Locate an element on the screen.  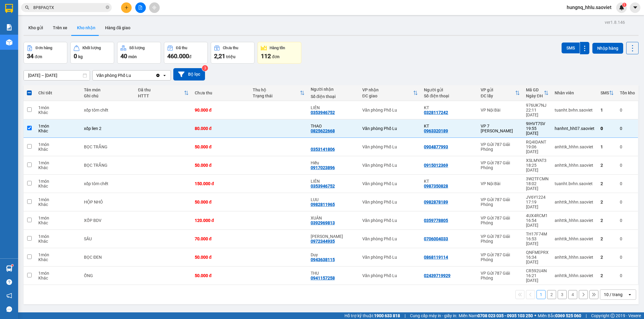
button: Đơn hàng34đơn is located at coordinates (45, 53).